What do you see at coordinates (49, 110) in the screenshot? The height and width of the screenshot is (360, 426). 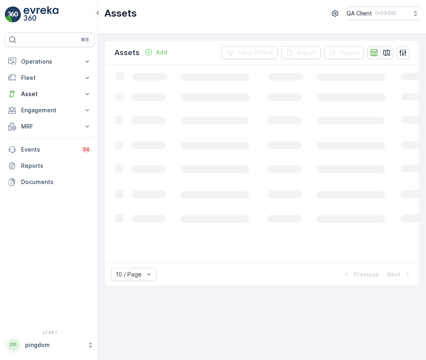 I see `p: Engagement` at bounding box center [49, 110].